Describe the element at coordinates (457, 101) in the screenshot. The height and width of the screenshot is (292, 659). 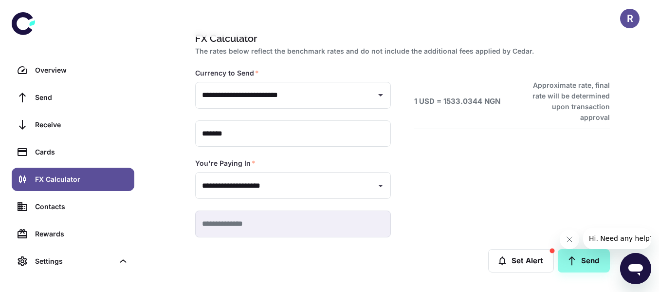
I see `h6: 1 USD = 1533.0344 NGN` at that location.